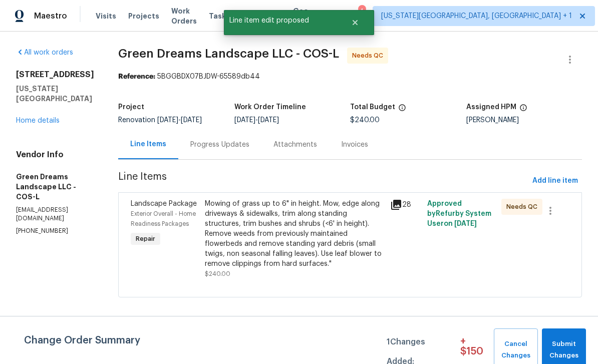 The width and height of the screenshot is (598, 364). I want to click on span: Add line item, so click(555, 181).